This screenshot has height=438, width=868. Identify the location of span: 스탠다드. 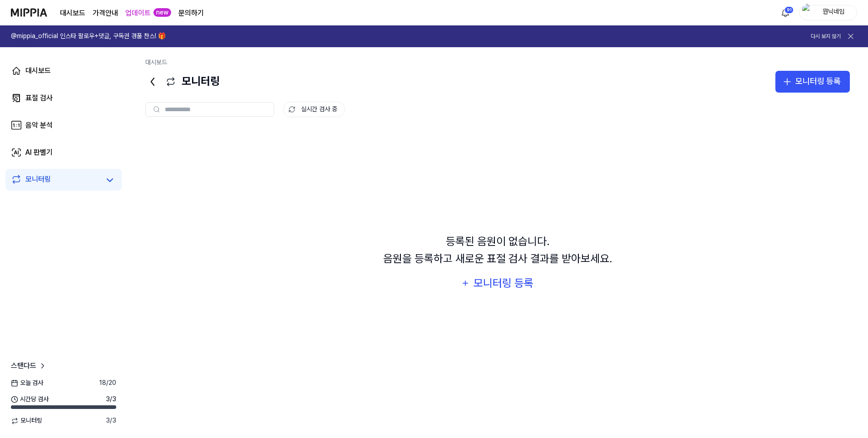
(24, 366).